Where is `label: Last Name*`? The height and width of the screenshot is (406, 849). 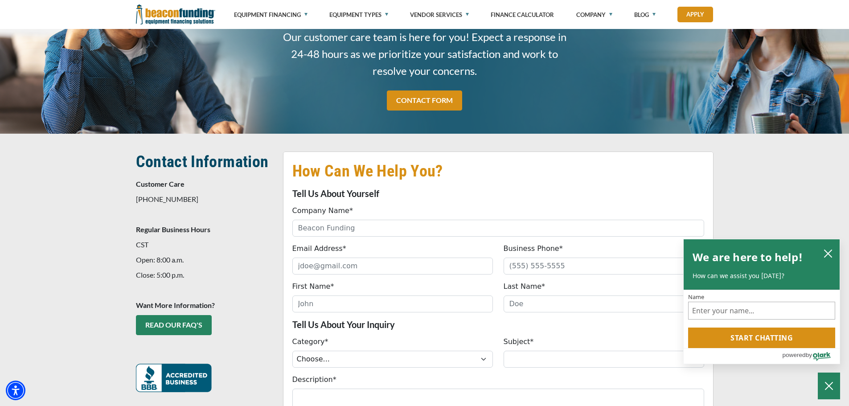 label: Last Name* is located at coordinates (524, 286).